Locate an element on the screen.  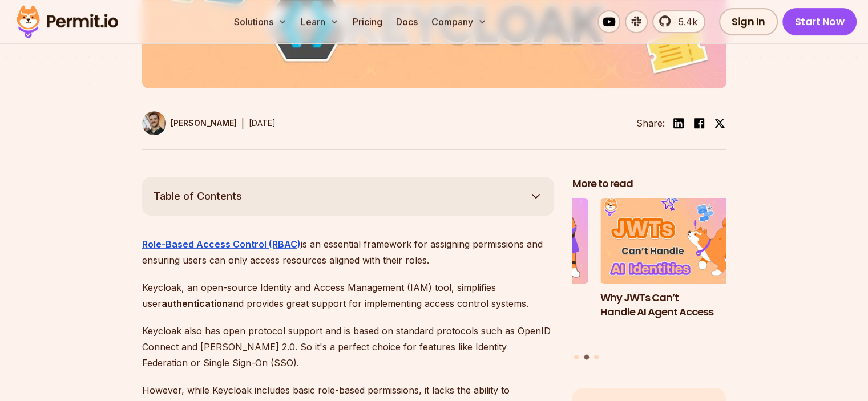
h3: Why JWTs Can’t Handle AI Agent Access is located at coordinates (678, 305).